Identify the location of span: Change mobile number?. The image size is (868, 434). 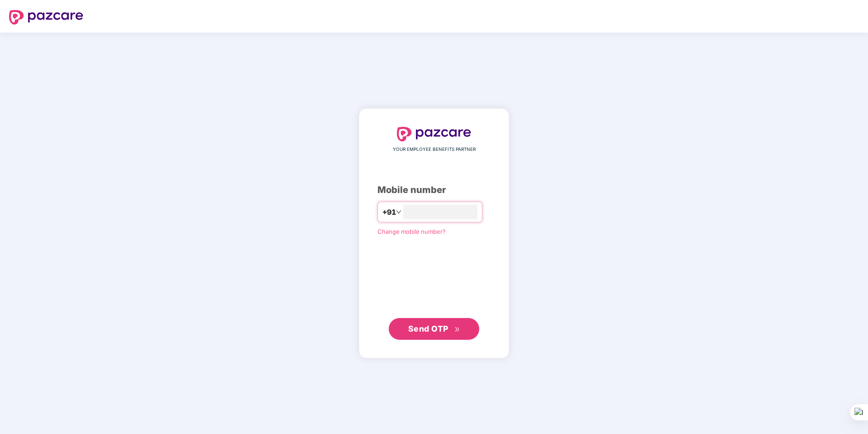
(412, 231).